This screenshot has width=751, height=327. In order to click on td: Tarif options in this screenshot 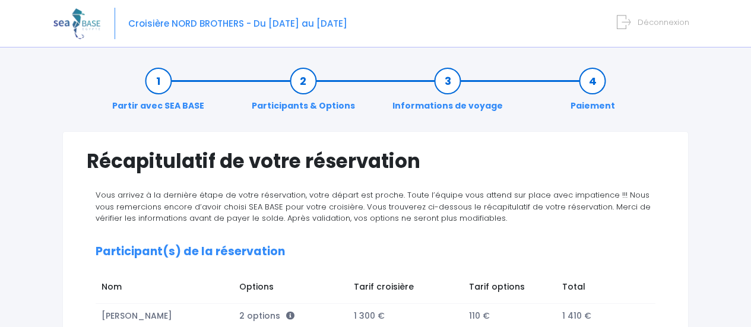, I will do `click(510, 289)`.